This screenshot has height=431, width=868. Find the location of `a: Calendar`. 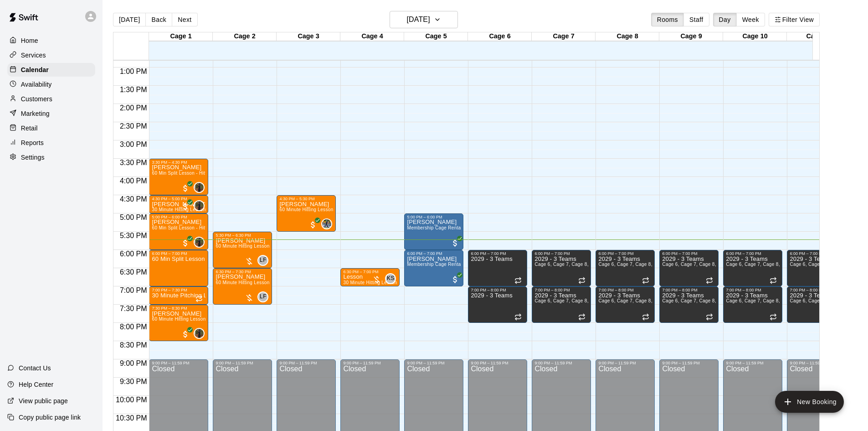

a: Calendar is located at coordinates (51, 70).